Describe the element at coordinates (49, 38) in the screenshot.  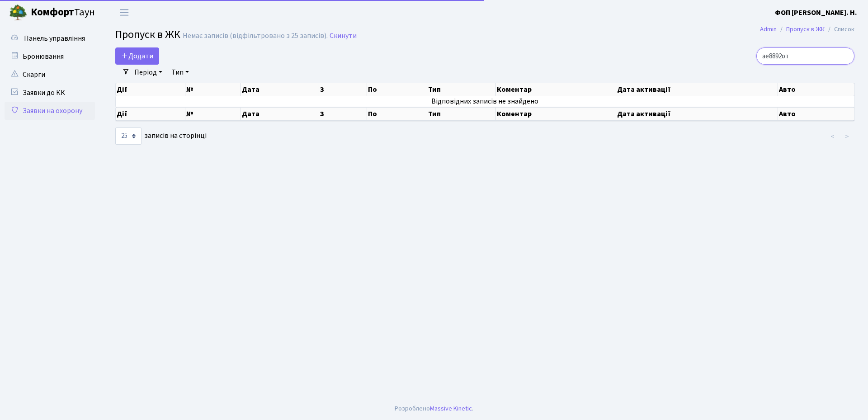
I see `a: Панель управління` at that location.